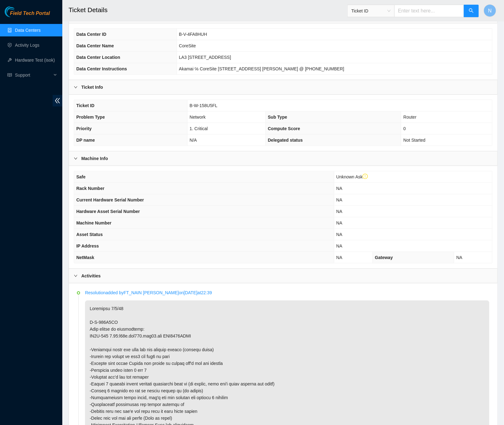  I want to click on span: double-left, so click(57, 100).